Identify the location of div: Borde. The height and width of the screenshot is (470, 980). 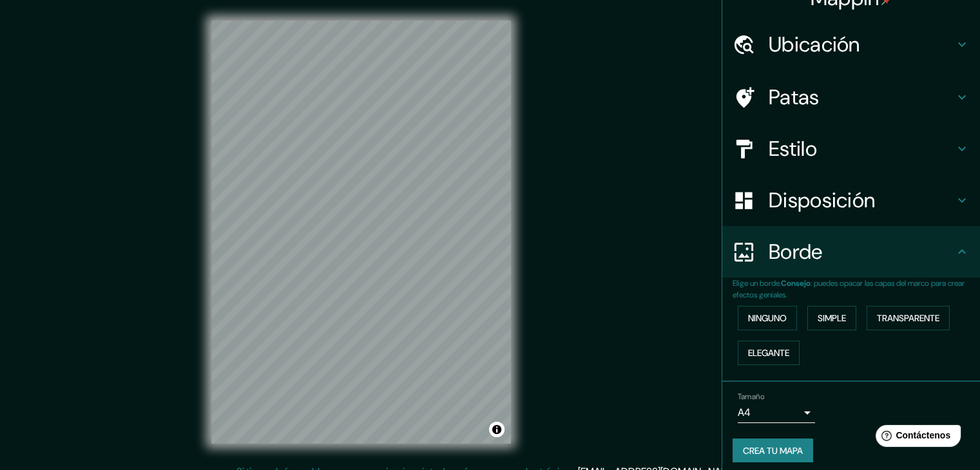
(851, 252).